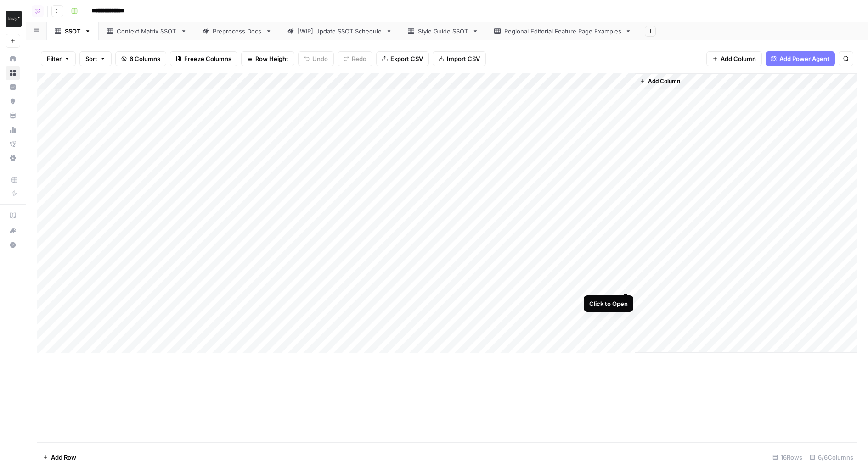 This screenshot has width=868, height=472. I want to click on button: Redo, so click(355, 59).